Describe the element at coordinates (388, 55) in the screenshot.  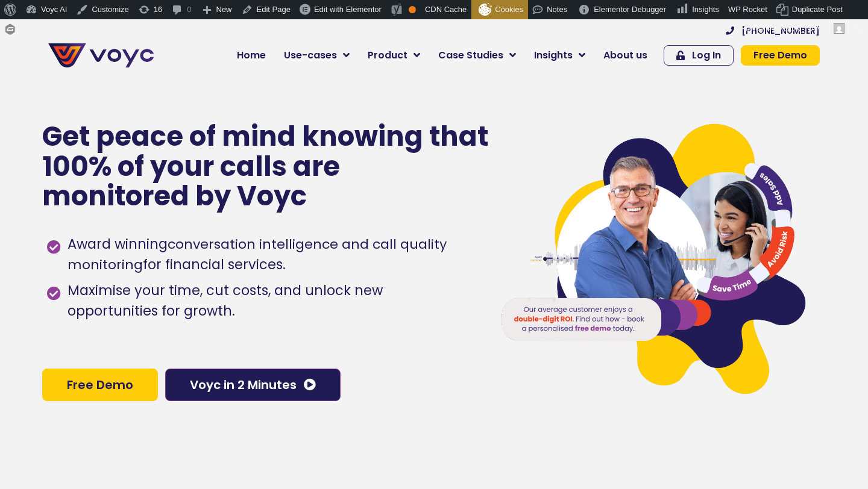
I see `span: Product` at that location.